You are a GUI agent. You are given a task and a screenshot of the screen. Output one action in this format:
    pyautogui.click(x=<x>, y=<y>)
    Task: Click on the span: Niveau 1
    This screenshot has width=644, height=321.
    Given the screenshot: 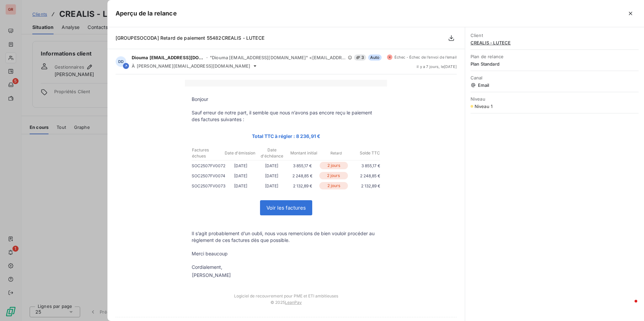 What is the action you would take?
    pyautogui.click(x=483, y=106)
    